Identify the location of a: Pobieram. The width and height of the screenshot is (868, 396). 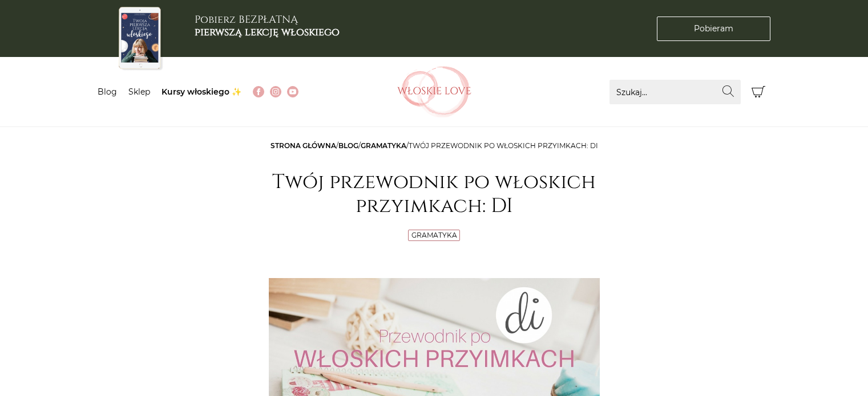
(713, 29).